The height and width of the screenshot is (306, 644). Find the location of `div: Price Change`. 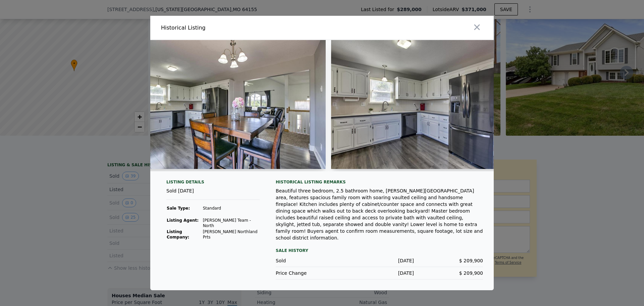

div: Price Change is located at coordinates (311, 273).